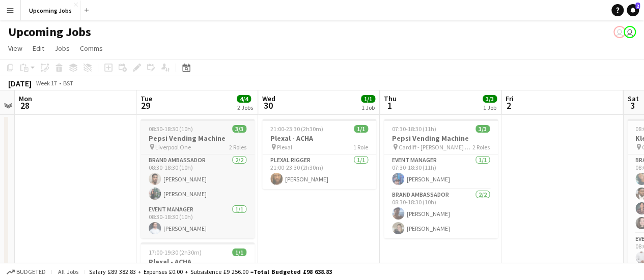  What do you see at coordinates (175, 252) in the screenshot?
I see `span: 17:00-19:30 (2h30m)` at bounding box center [175, 252].